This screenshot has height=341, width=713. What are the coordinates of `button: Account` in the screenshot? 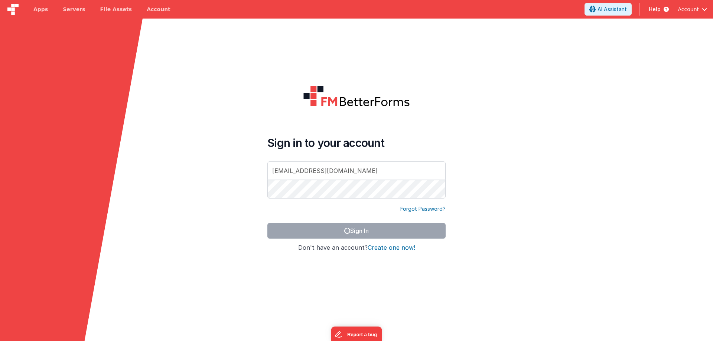 It's located at (692, 9).